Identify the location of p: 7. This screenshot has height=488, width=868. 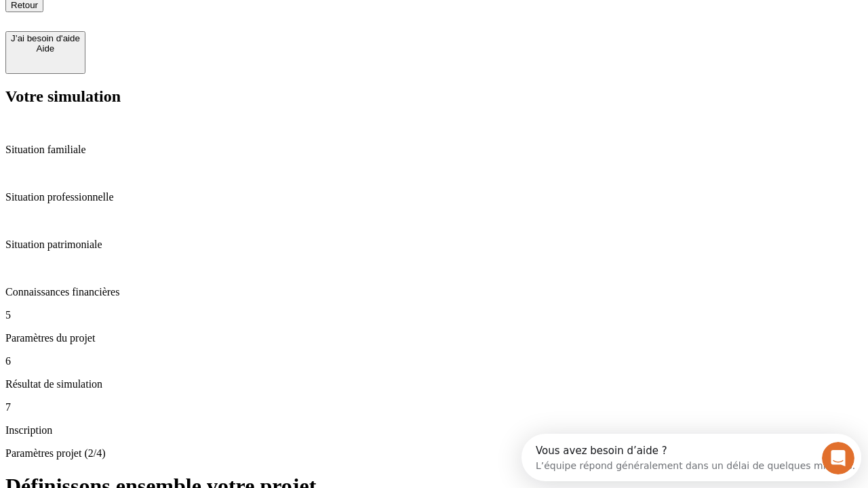
(434, 407).